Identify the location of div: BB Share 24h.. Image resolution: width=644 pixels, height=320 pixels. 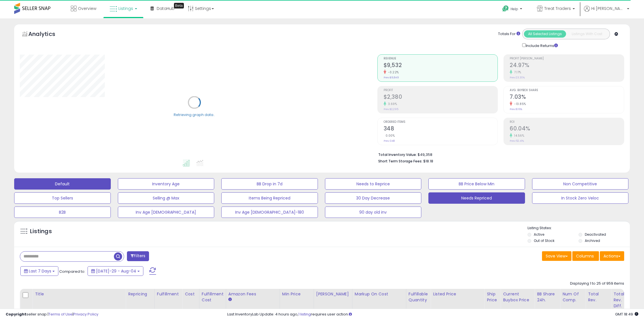
(547, 297).